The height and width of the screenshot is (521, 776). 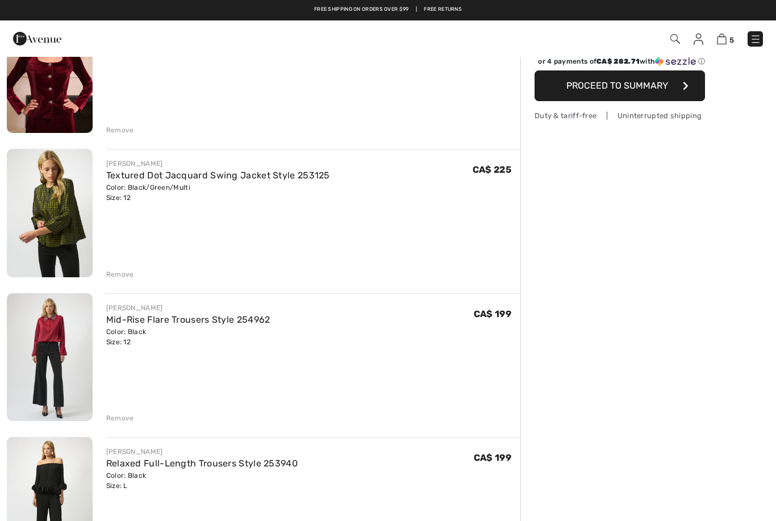 I want to click on button: Proceed to Summary, so click(x=620, y=86).